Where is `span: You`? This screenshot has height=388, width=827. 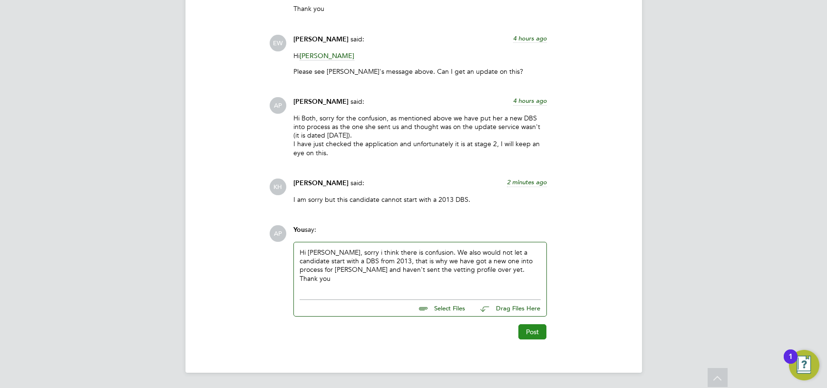 span: You is located at coordinates (299, 229).